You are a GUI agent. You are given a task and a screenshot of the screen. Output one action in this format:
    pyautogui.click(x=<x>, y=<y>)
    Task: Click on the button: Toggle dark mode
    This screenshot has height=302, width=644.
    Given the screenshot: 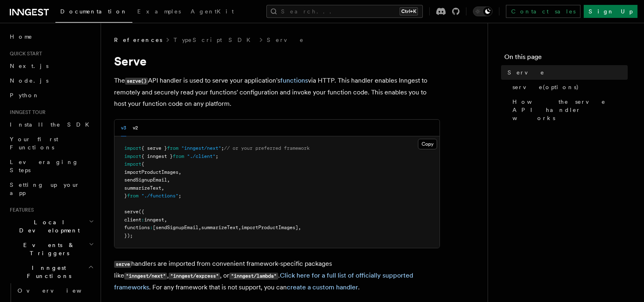 What is the action you would take?
    pyautogui.click(x=483, y=11)
    